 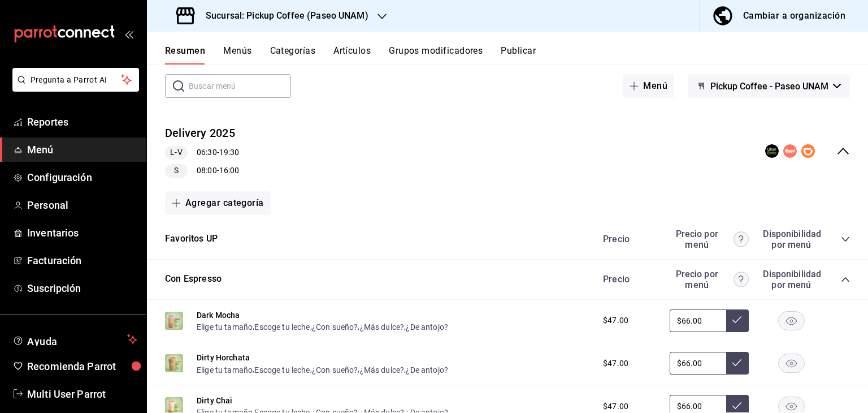 What do you see at coordinates (74, 88) in the screenshot?
I see `a: Pregunta a Parrot AI` at bounding box center [74, 88].